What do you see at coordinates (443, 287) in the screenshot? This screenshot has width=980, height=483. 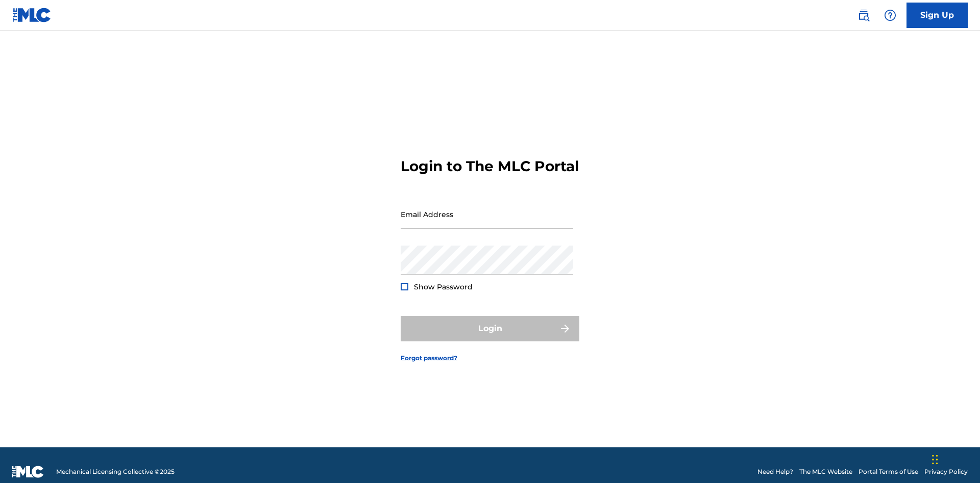 I see `span: Show Password` at bounding box center [443, 287].